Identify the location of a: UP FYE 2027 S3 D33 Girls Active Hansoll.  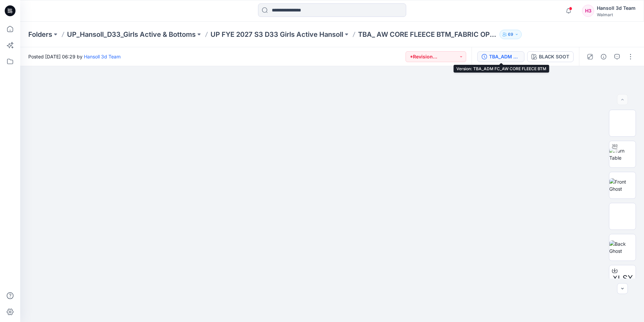
(277, 34).